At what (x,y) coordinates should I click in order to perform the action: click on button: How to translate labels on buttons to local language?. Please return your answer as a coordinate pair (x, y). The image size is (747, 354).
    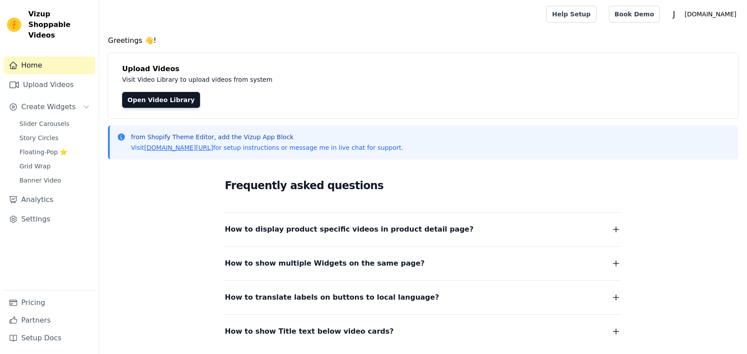
    Looking at the image, I should click on (423, 298).